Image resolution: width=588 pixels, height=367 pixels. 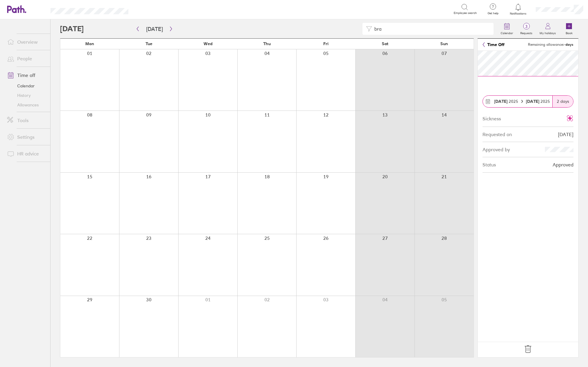 I want to click on a: Time Off, so click(x=494, y=44).